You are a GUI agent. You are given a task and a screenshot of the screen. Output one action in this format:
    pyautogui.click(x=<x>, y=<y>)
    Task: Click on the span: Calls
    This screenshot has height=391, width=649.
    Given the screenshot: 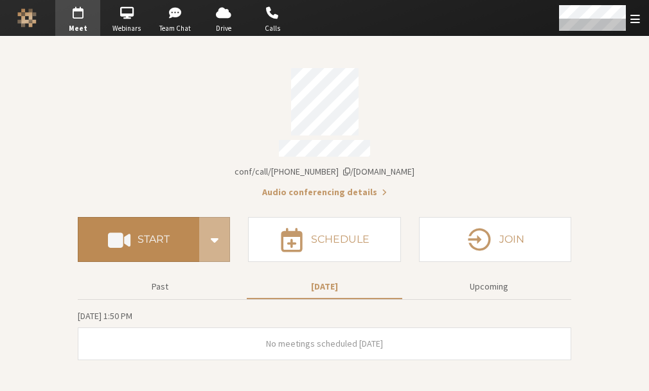 What is the action you would take?
    pyautogui.click(x=272, y=28)
    